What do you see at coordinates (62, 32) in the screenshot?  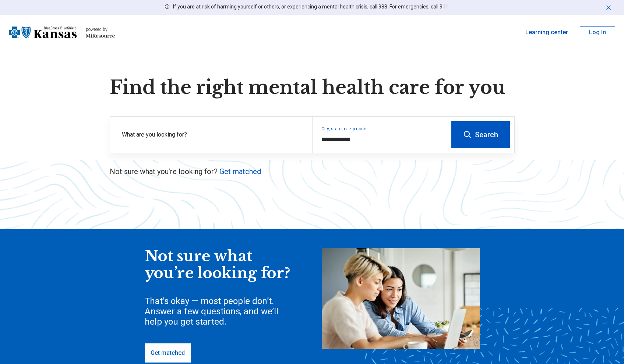 I see `a: Blue Cross Blue Shield Kansaspowered by` at bounding box center [62, 32].